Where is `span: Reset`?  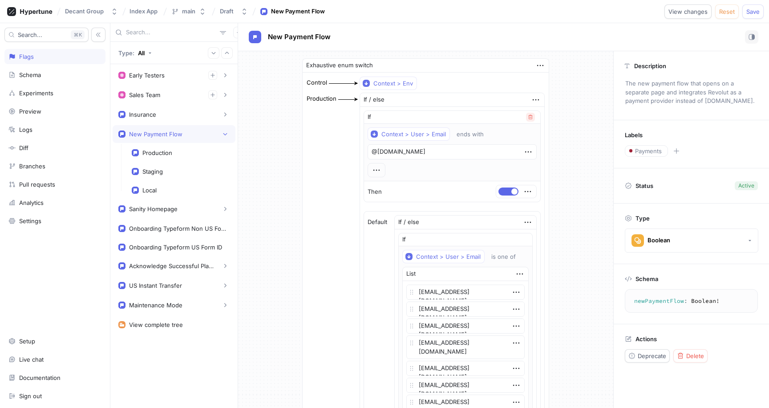
span: Reset is located at coordinates (727, 12).